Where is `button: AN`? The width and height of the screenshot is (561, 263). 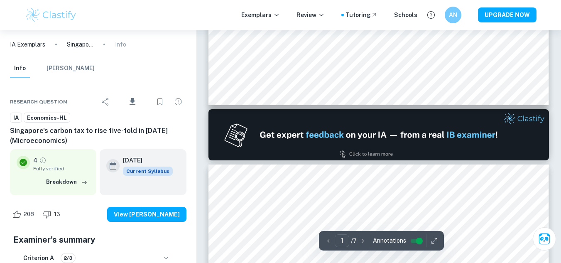
button: AN is located at coordinates (453, 15).